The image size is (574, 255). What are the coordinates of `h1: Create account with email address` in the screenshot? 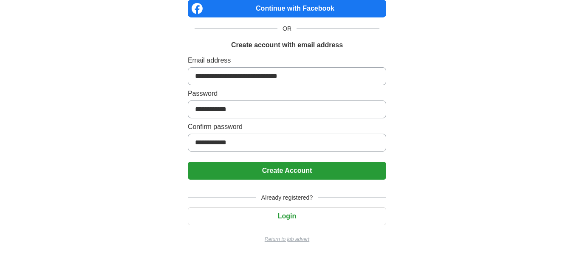 It's located at (287, 45).